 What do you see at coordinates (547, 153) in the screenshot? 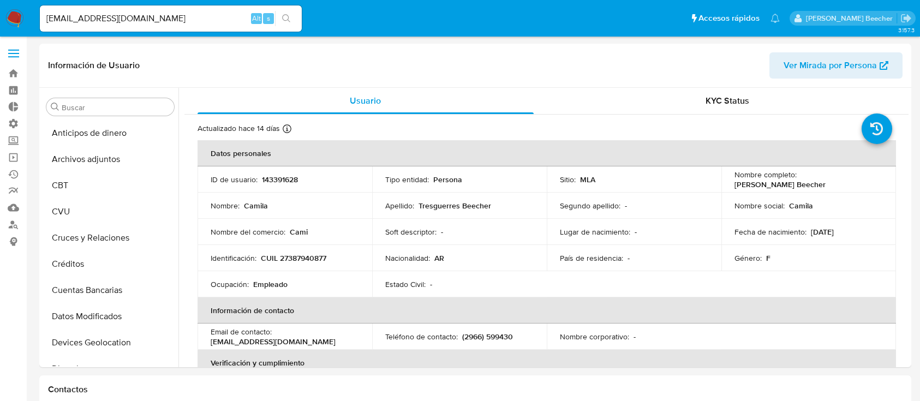
I see `th: Datos personales` at bounding box center [547, 153].